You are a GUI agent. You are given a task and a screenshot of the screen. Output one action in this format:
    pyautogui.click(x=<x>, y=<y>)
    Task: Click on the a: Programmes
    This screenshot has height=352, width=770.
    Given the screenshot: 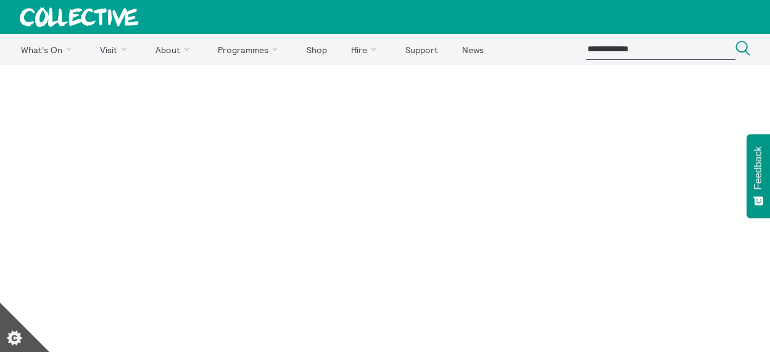 What is the action you would take?
    pyautogui.click(x=251, y=49)
    